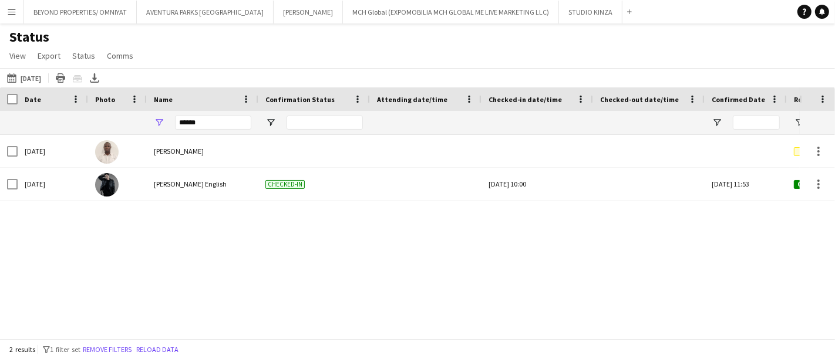  I want to click on span: Checked-in date/time, so click(525, 99).